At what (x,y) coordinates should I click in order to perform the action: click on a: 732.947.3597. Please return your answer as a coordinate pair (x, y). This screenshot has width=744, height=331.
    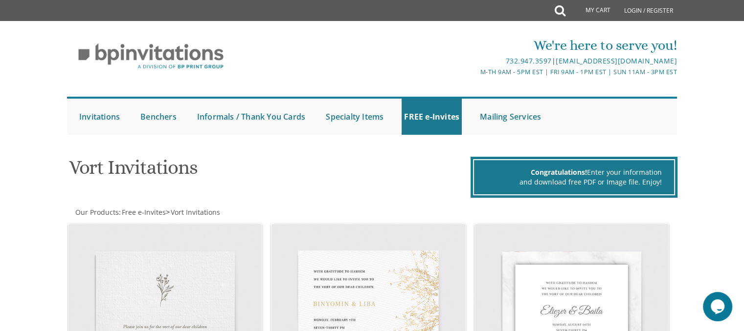
    Looking at the image, I should click on (528, 61).